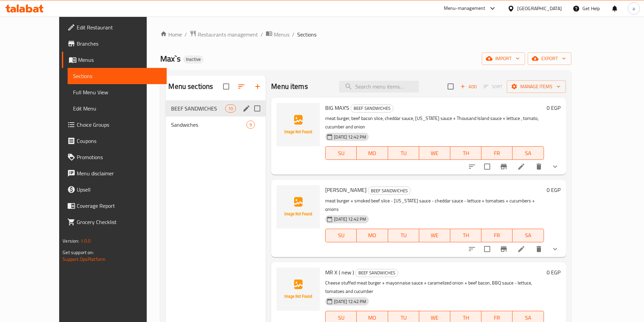 The image size is (644, 322). What do you see at coordinates (466, 236) in the screenshot?
I see `button: TH` at bounding box center [466, 236].